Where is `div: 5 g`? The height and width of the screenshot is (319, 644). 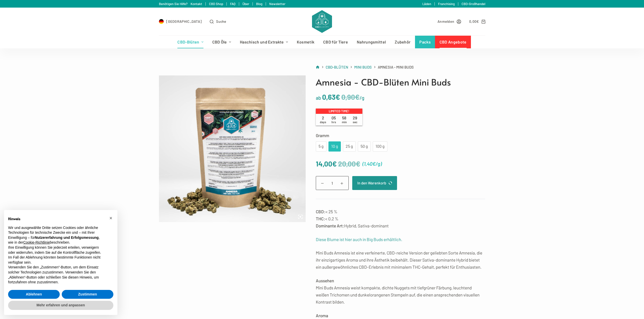
div: 5 g is located at coordinates (321, 146).